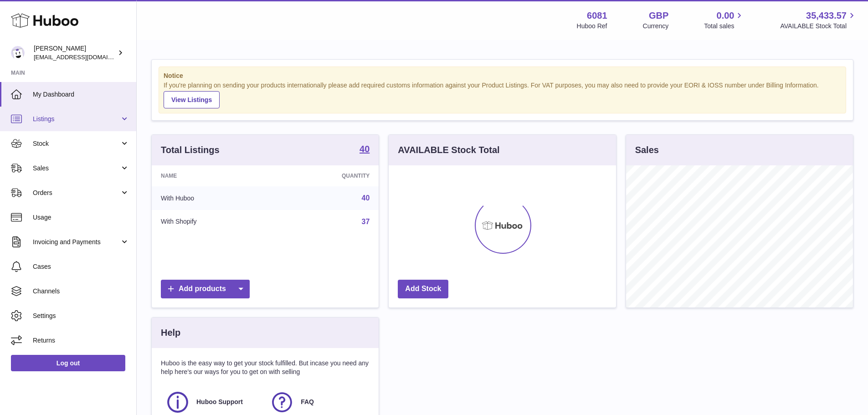 Image resolution: width=868 pixels, height=415 pixels. I want to click on th: Name, so click(213, 176).